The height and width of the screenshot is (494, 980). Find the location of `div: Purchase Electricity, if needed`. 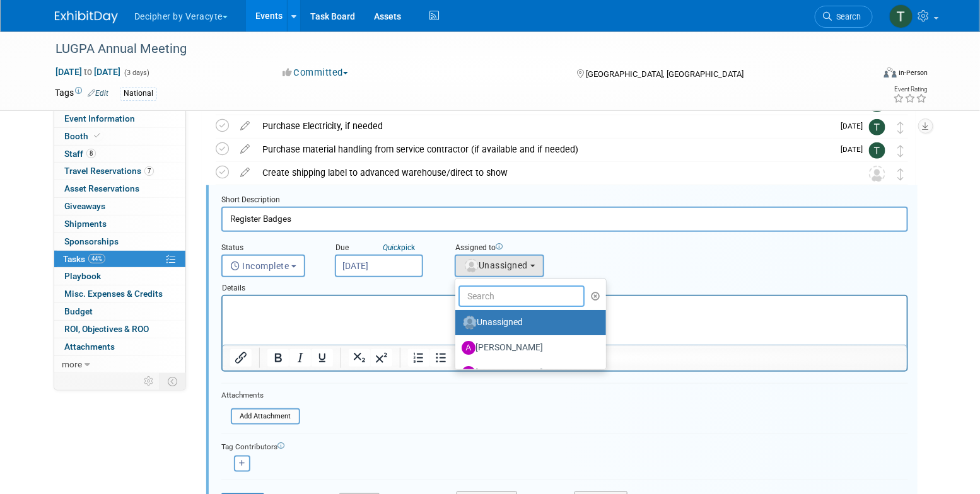

div: Purchase Electricity, if needed is located at coordinates (545, 126).